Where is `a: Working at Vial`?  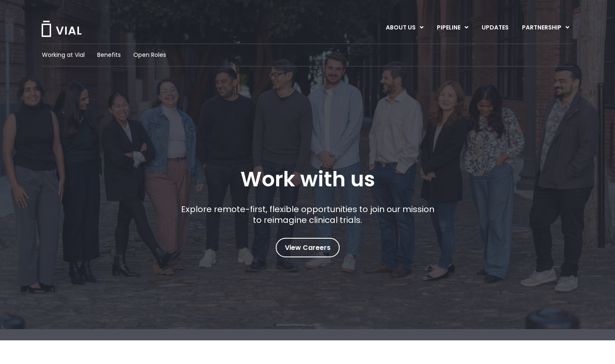
a: Working at Vial is located at coordinates (63, 55).